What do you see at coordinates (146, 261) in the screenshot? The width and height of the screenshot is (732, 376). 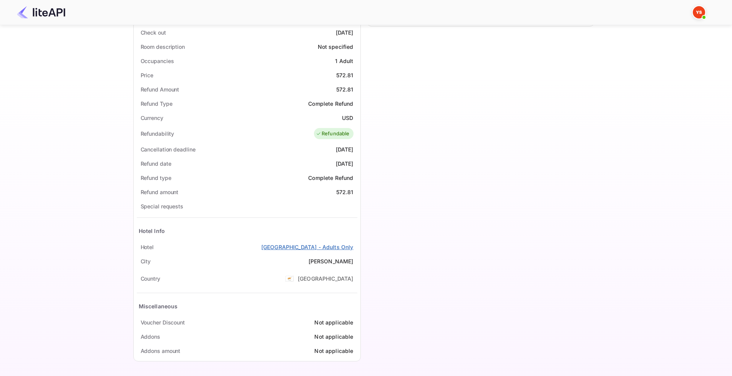 I see `div: City` at bounding box center [146, 261].